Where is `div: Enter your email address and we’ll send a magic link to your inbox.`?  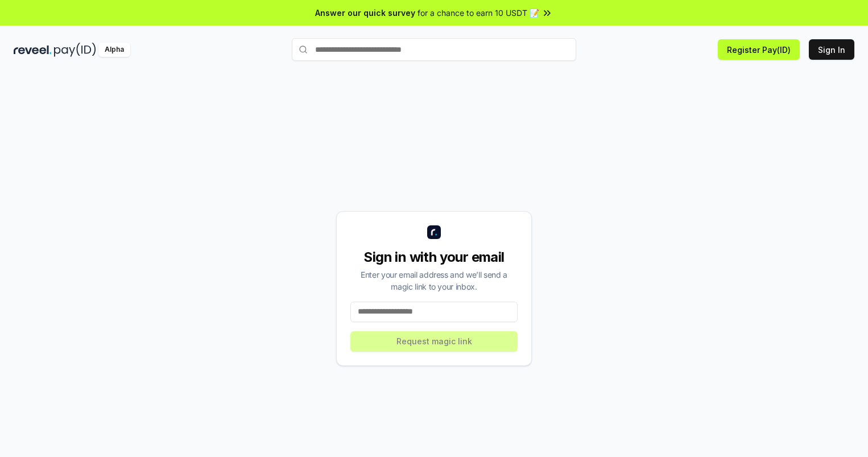
div: Enter your email address and we’ll send a magic link to your inbox. is located at coordinates (434, 280).